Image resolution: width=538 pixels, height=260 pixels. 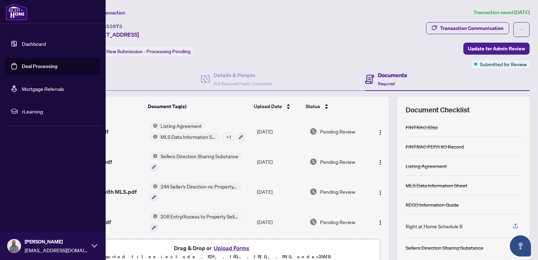 What do you see at coordinates (268, 106) in the screenshot?
I see `span: Upload Date` at bounding box center [268, 106].